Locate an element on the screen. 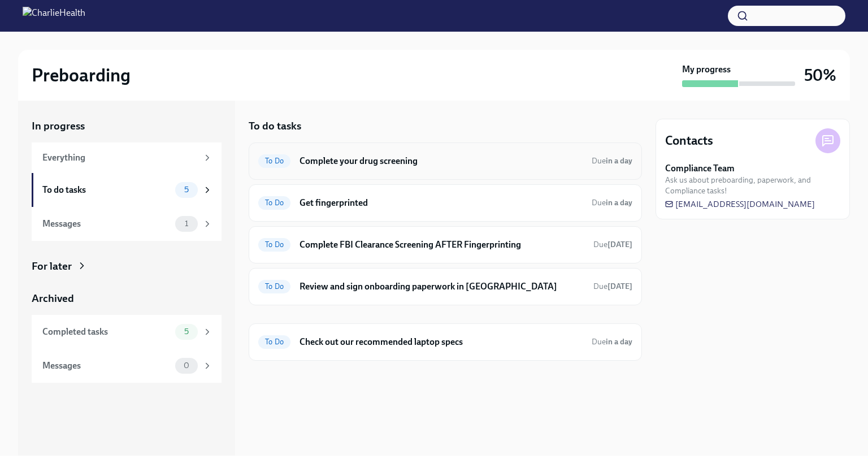  a: Completed tasks5 is located at coordinates (127, 332).